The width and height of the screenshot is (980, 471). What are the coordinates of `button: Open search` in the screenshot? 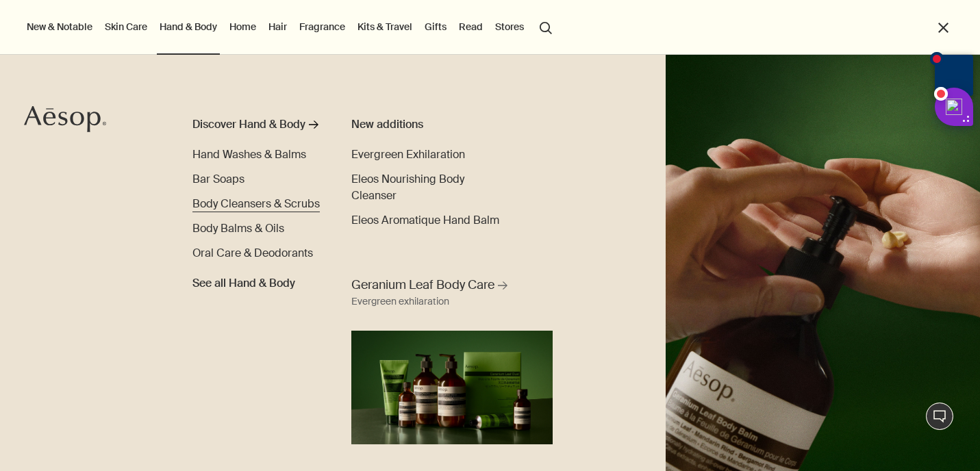 It's located at (546, 27).